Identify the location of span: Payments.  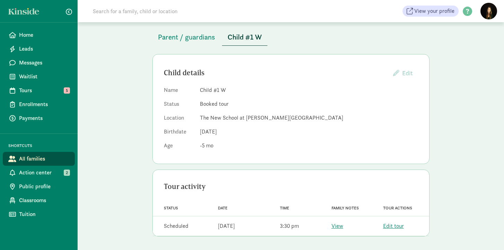
(44, 118).